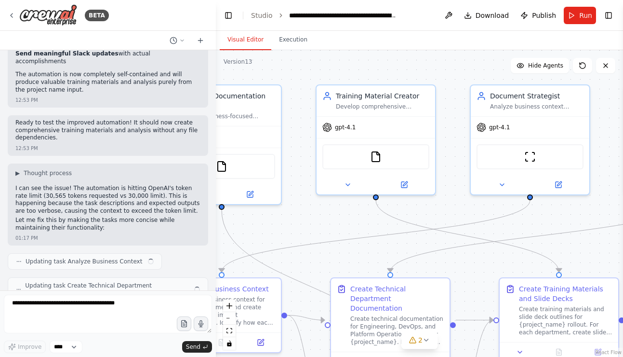 The width and height of the screenshot is (623, 357). Describe the element at coordinates (537, 107) in the screenshot. I see `div: Analyze business context documents for {project_name} and create comprehensive documentation stra...` at that location.